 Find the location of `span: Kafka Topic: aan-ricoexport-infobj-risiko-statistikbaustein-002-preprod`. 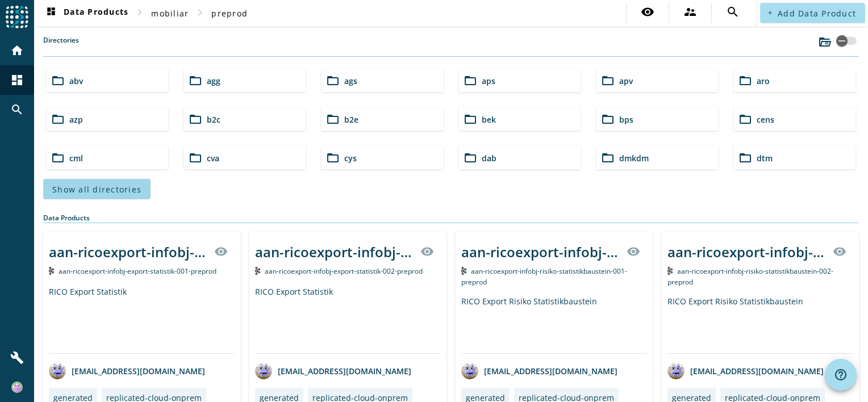

span: Kafka Topic: aan-ricoexport-infobj-risiko-statistikbaustein-002-preprod is located at coordinates (750, 277).